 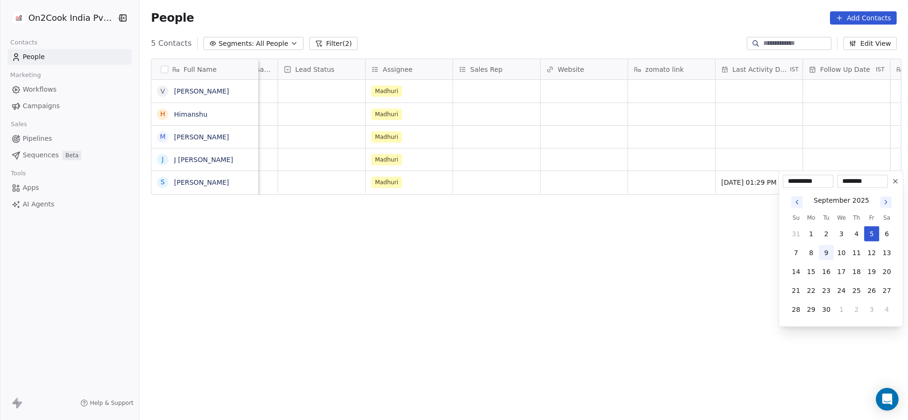 I want to click on button: 14, so click(x=796, y=272).